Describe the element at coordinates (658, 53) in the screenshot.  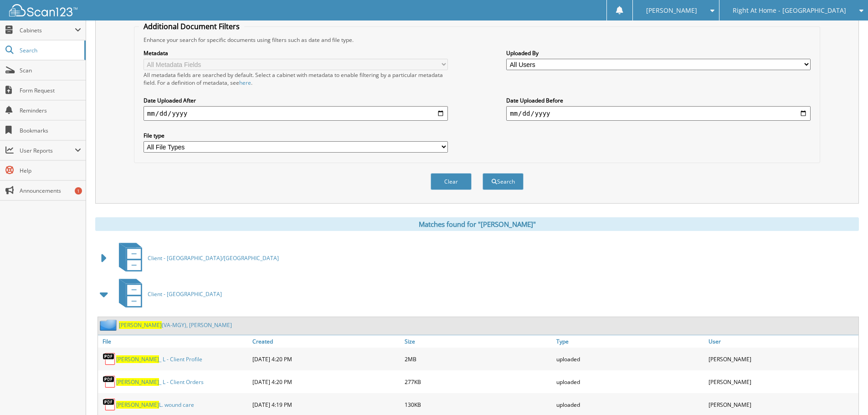
I see `label: Uploaded By` at that location.